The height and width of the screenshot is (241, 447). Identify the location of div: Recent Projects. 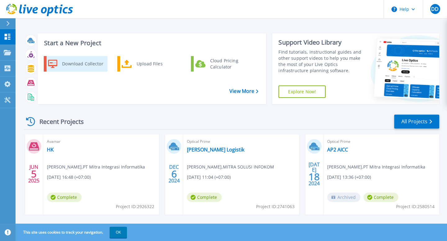
(58, 122).